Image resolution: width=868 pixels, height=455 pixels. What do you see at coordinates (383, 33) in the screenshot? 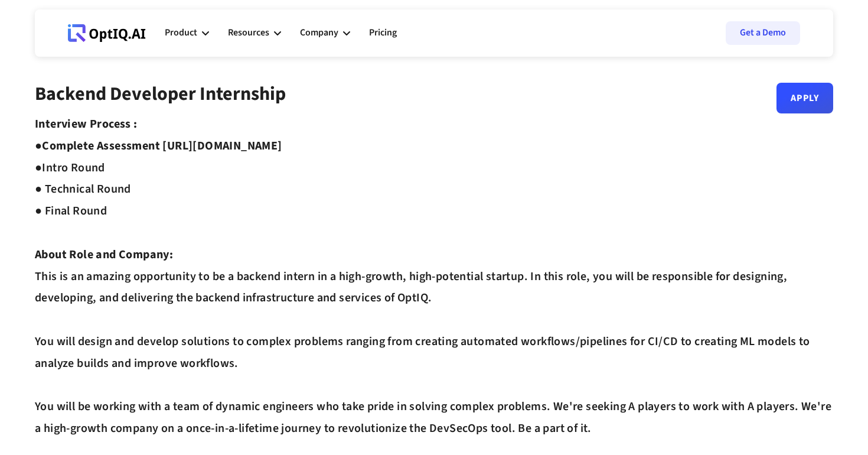
I see `a: Pricing` at bounding box center [383, 33].